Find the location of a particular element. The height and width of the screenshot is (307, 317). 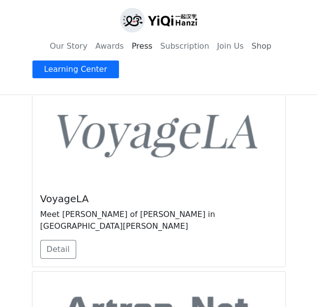

a: Shop is located at coordinates (262, 46).